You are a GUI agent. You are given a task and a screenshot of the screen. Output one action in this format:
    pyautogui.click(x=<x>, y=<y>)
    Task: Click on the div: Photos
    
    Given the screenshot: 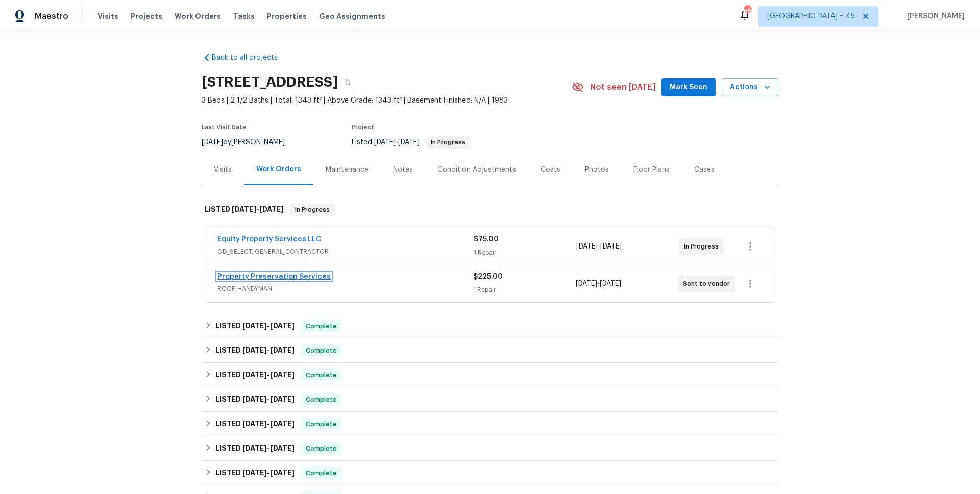 What is the action you would take?
    pyautogui.click(x=597, y=170)
    